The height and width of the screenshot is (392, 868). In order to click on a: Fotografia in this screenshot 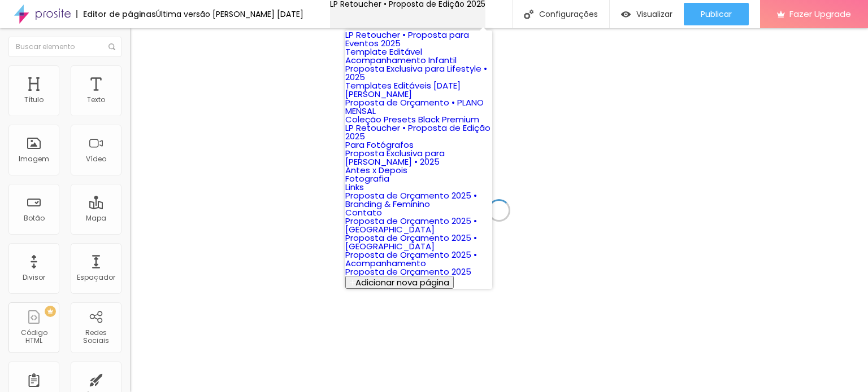, I will do `click(368, 178)`.